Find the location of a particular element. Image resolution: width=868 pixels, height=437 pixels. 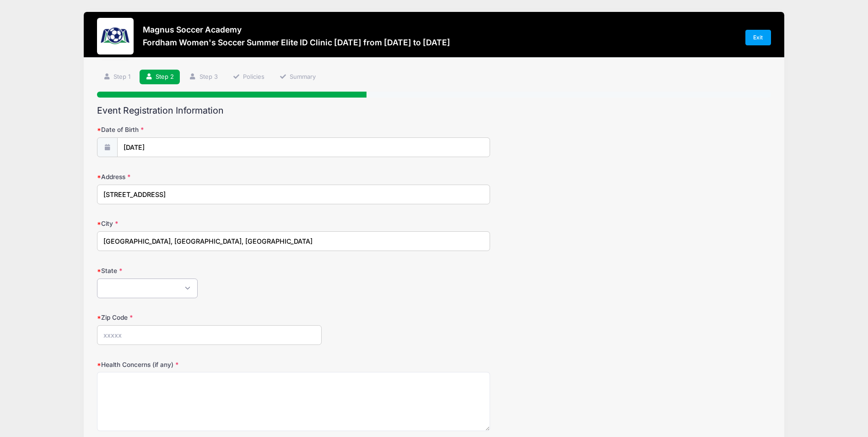

input: xxxxx is located at coordinates (209, 335).